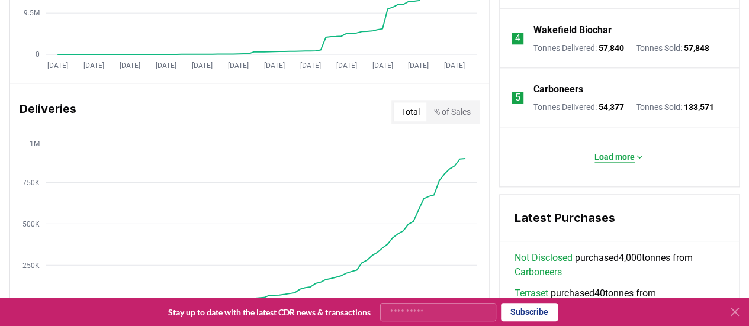  Describe the element at coordinates (615, 157) in the screenshot. I see `p: Load more` at that location.